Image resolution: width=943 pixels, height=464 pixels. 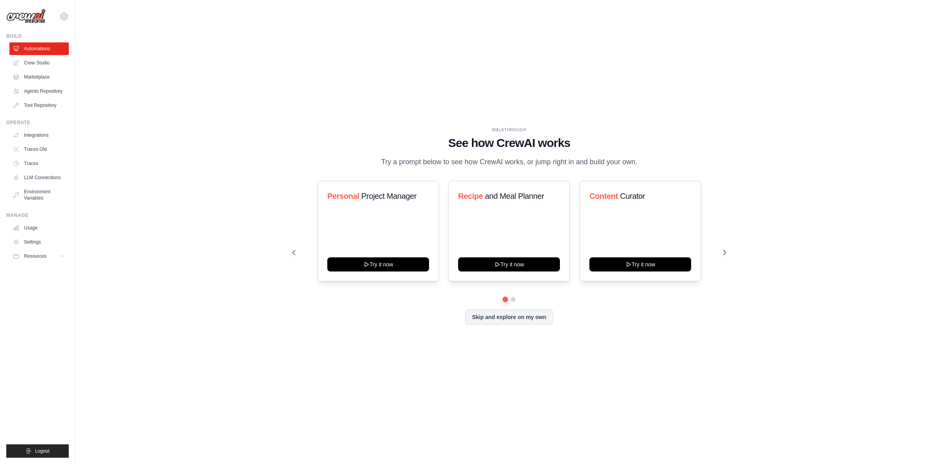 What do you see at coordinates (509, 162) in the screenshot?
I see `p: Try a prompt below to see how CrewAI works, or jump right in and build your own.` at bounding box center [509, 162].